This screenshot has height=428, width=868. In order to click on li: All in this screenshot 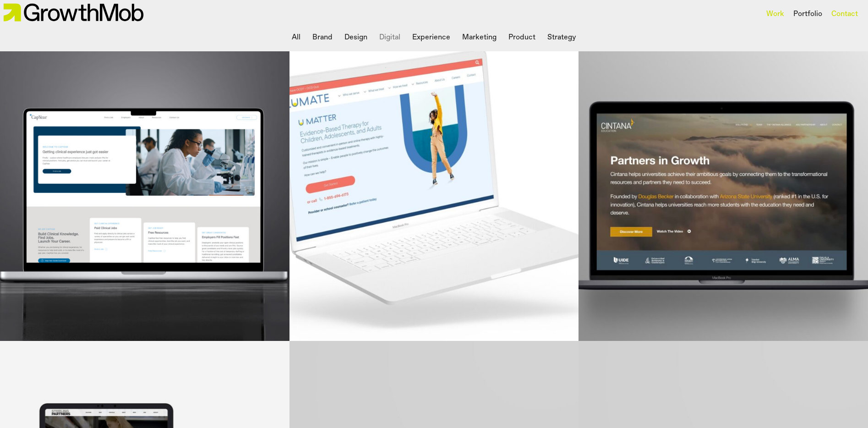, I will do `click(296, 38)`.